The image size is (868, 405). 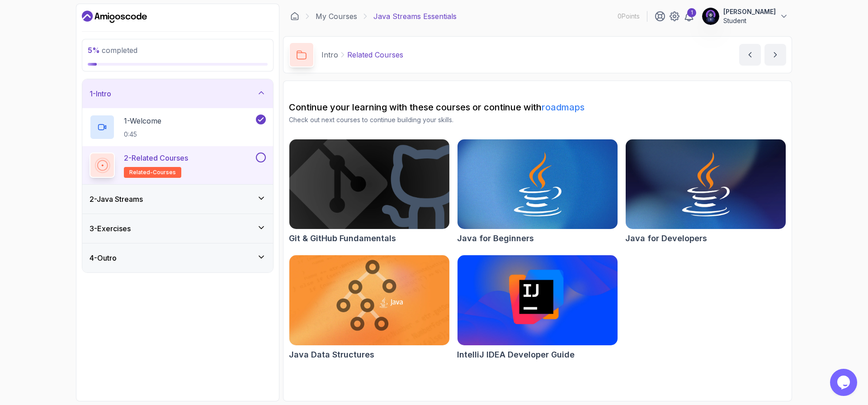 What do you see at coordinates (103, 258) in the screenshot?
I see `h3: 4 - Outro` at bounding box center [103, 258].